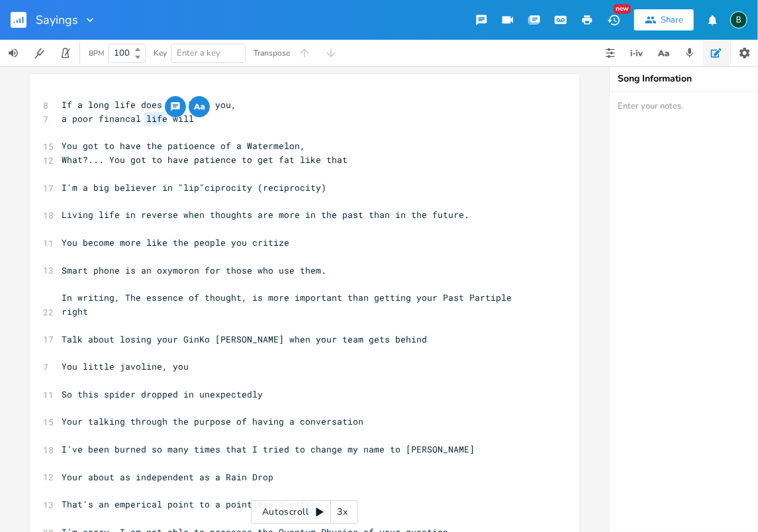 This screenshot has height=532, width=758. What do you see at coordinates (175, 242) in the screenshot?
I see `span: You become more like the people you critize` at bounding box center [175, 242].